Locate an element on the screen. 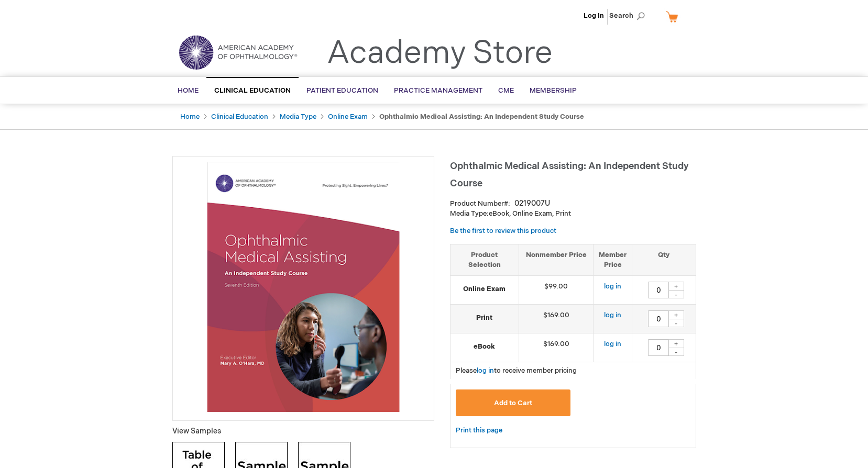  span: Practice Management is located at coordinates (438, 91).